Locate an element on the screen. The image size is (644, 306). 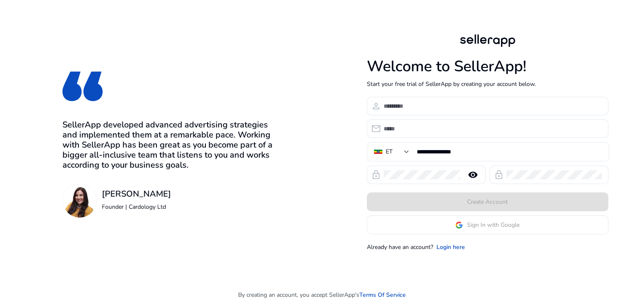
p: Founder | Cardology Ltd is located at coordinates (137, 207).